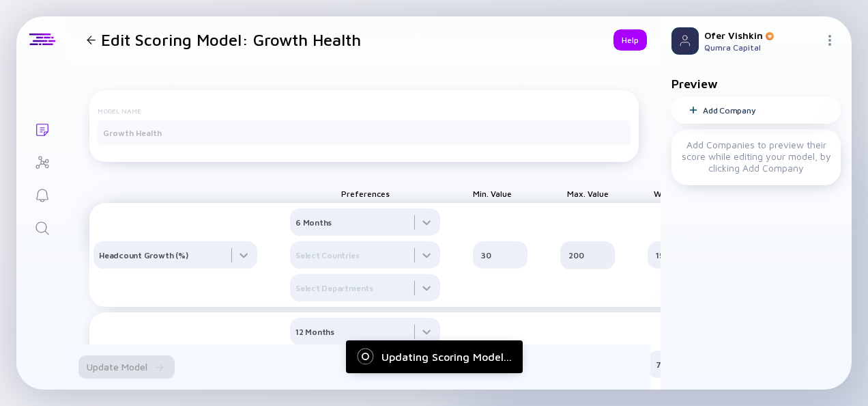  What do you see at coordinates (630, 40) in the screenshot?
I see `button: Help` at bounding box center [630, 40].